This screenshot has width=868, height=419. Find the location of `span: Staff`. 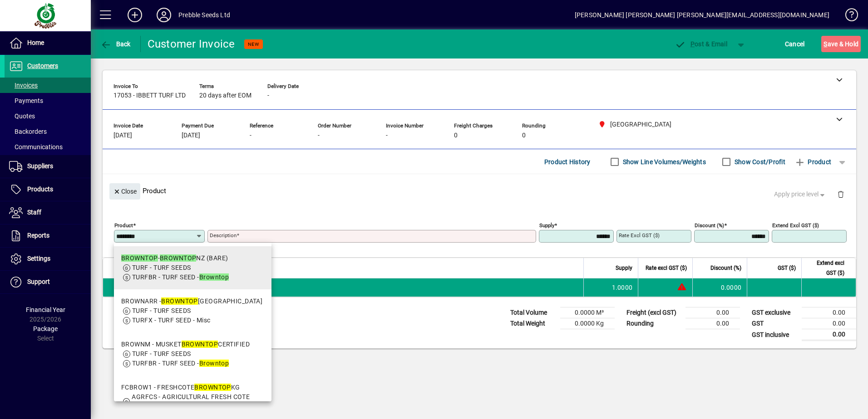

span: Staff is located at coordinates (34, 212).